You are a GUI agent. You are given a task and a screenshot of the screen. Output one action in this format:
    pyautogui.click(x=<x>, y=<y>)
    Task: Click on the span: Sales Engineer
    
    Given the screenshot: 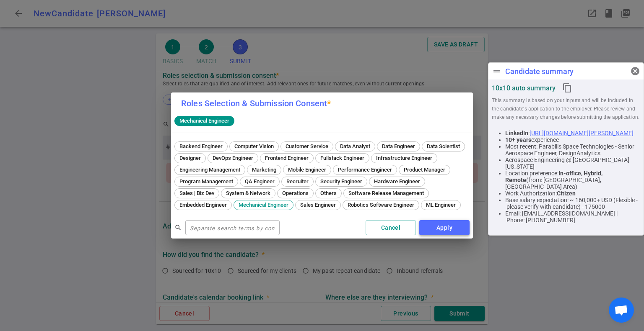 What is the action you would take?
    pyautogui.click(x=318, y=205)
    